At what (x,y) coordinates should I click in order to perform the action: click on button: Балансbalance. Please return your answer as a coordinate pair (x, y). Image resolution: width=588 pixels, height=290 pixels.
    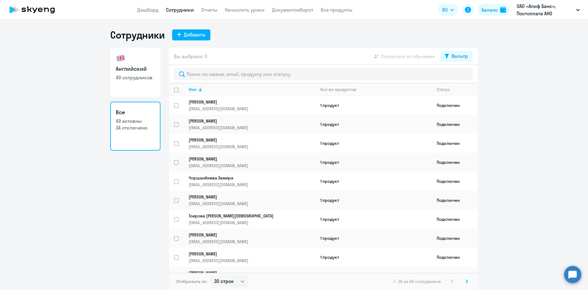
    Looking at the image, I should click on (494, 10).